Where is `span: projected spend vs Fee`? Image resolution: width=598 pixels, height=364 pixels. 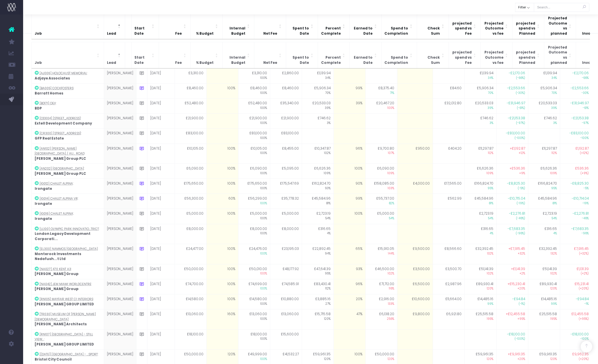
span: projected spend vs Fee is located at coordinates (462, 58).